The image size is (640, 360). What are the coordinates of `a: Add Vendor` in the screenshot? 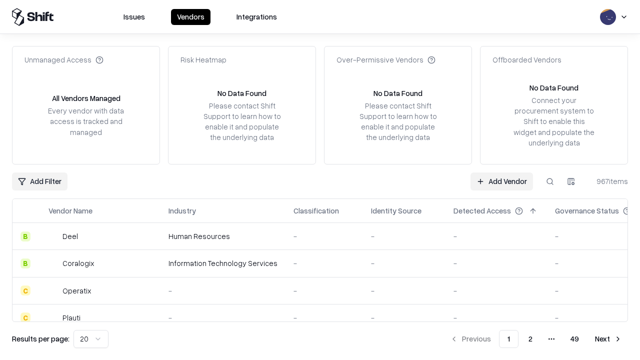 It's located at (502, 182).